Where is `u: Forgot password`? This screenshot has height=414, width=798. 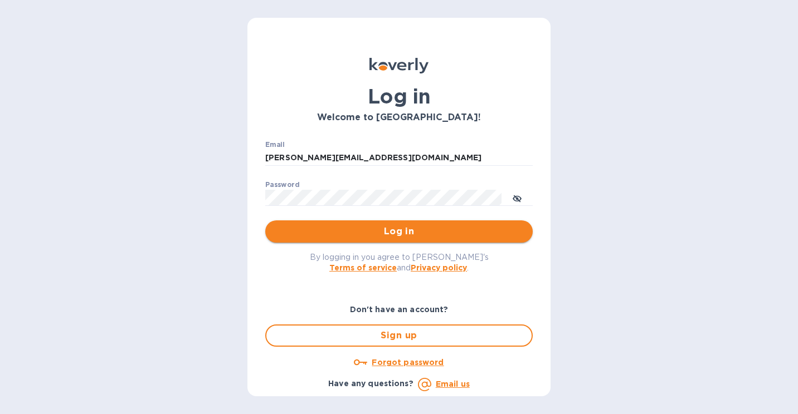
u: Forgot password is located at coordinates (407, 363).